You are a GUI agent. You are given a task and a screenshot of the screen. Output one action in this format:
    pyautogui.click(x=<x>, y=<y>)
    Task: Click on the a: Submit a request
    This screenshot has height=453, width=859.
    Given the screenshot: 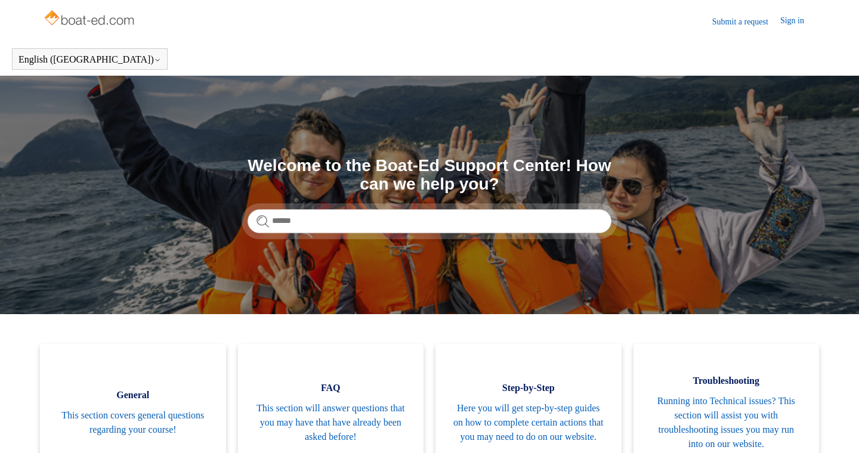 What is the action you would take?
    pyautogui.click(x=746, y=21)
    